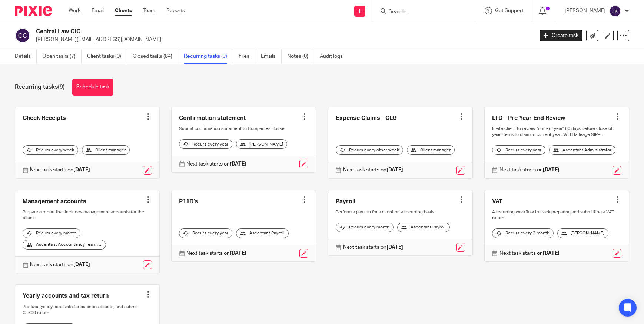 The width and height of the screenshot is (644, 324). I want to click on a: Clients, so click(124, 11).